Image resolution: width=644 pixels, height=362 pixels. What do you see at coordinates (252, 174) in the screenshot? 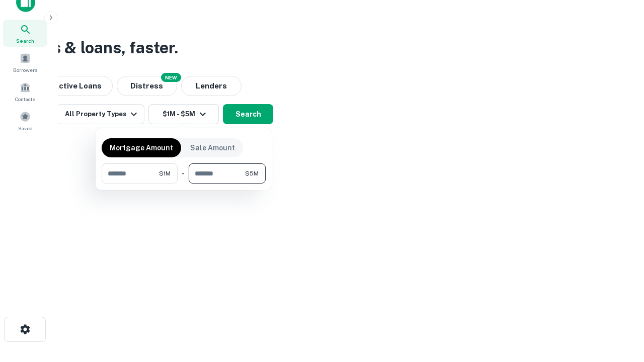
I see `span: $5M` at bounding box center [252, 174].